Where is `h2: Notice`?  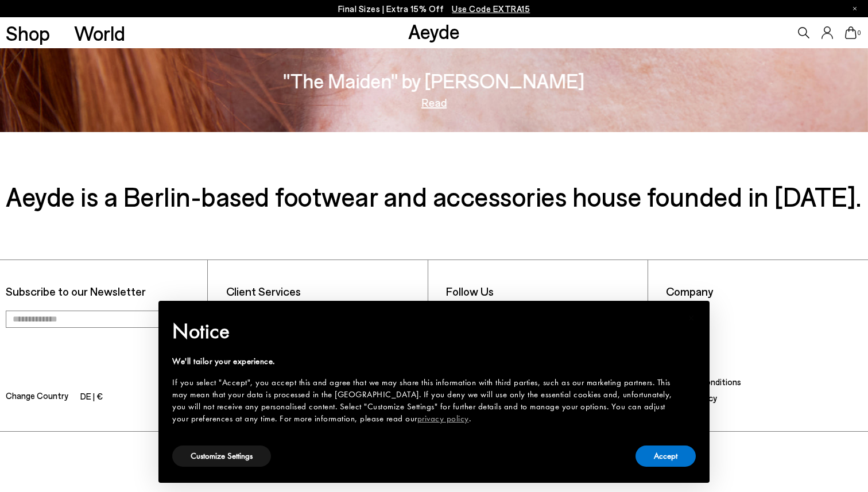
h2: Notice is located at coordinates (425, 332).